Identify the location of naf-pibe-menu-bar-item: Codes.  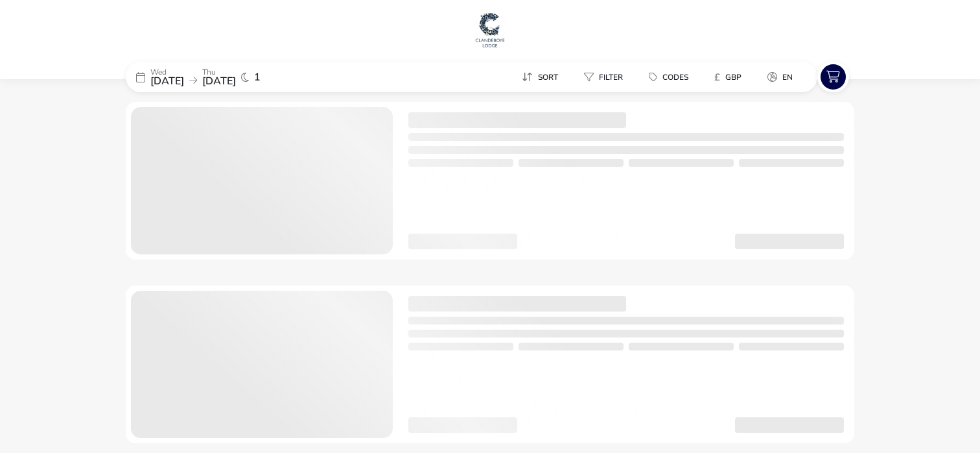
(671, 76).